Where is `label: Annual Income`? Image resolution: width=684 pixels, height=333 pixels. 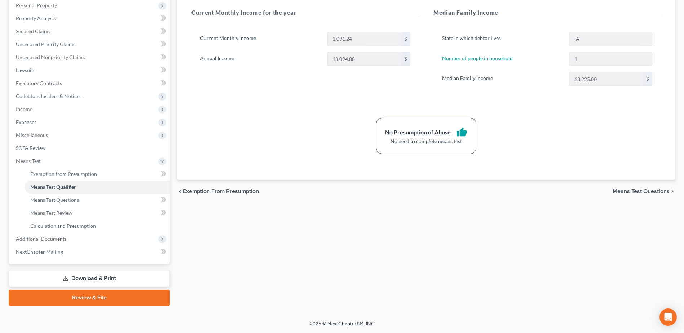
label: Annual Income is located at coordinates (260, 59).